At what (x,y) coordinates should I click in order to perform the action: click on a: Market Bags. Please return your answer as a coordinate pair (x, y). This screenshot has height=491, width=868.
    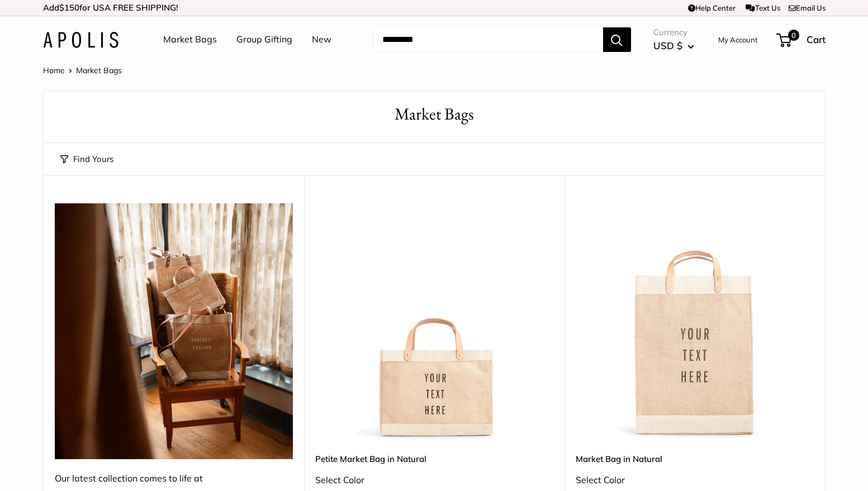
    Looking at the image, I should click on (190, 40).